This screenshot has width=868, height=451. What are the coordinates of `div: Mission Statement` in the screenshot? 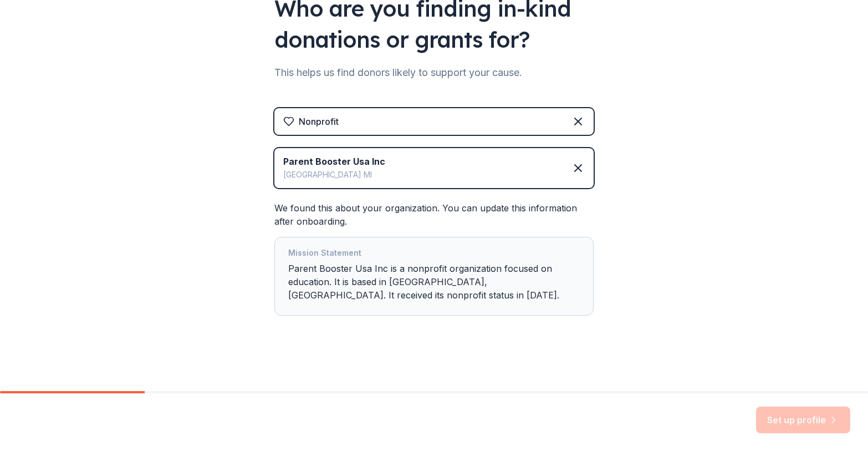 It's located at (434, 254).